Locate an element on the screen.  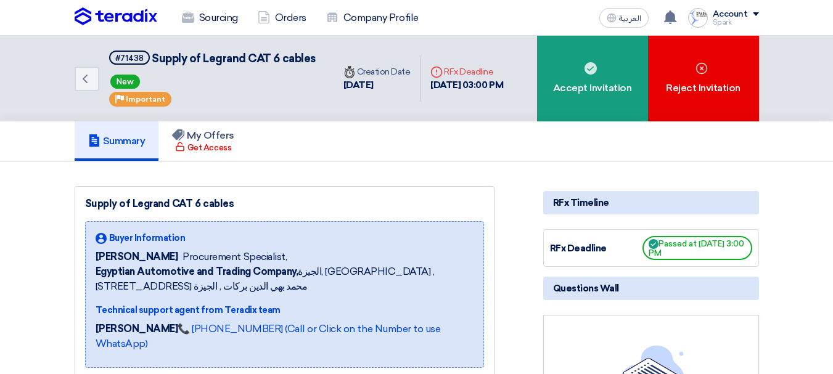
a: Summary is located at coordinates (117, 141).